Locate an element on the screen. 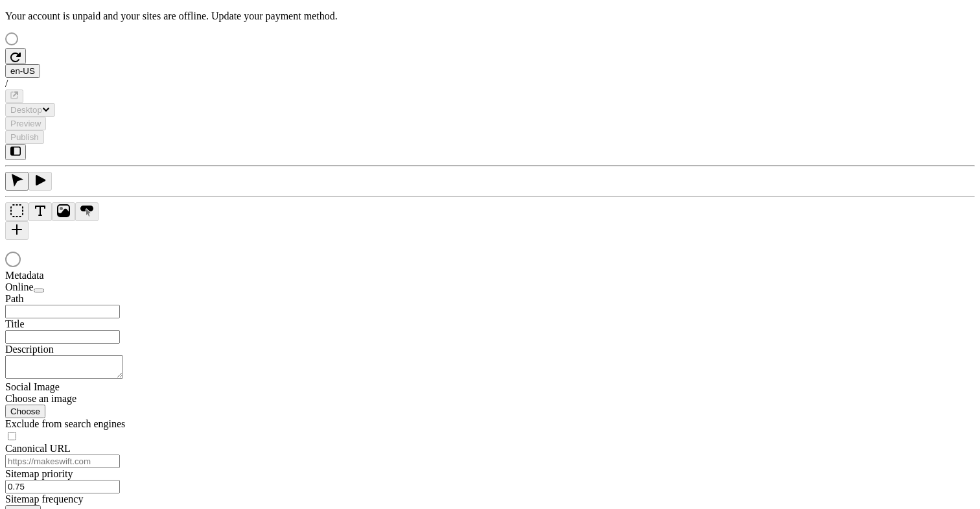 This screenshot has height=509, width=980. button: Box is located at coordinates (17, 211).